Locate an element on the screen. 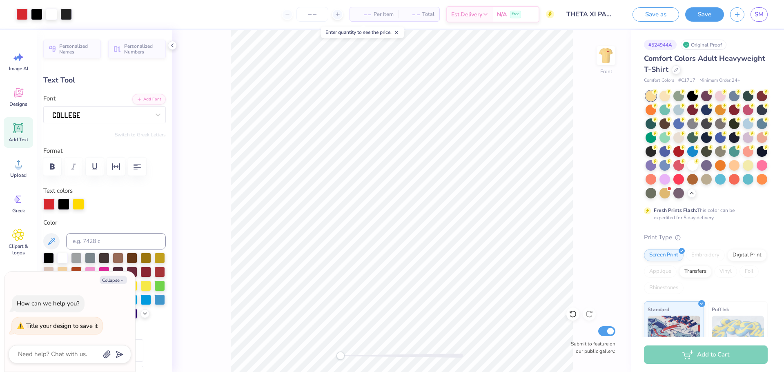 The width and height of the screenshot is (784, 372). span: Puff Ink is located at coordinates (721, 309).